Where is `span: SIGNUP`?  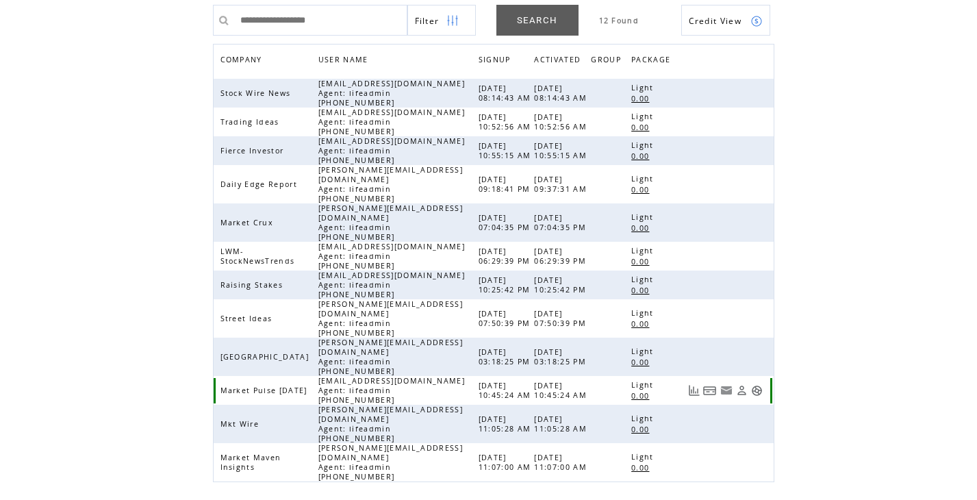
span: SIGNUP is located at coordinates (497, 61).